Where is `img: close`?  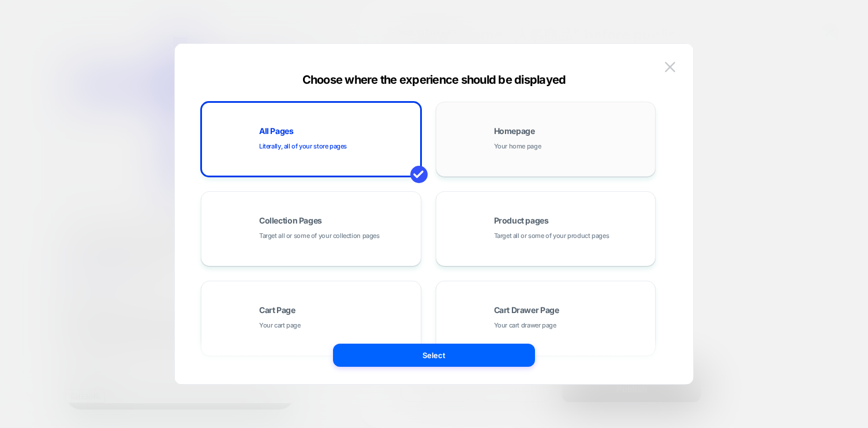 img: close is located at coordinates (670, 66).